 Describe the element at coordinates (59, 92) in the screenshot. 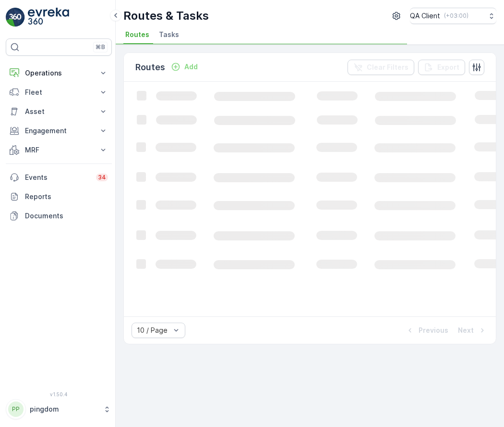

I see `button: Fleet` at that location.